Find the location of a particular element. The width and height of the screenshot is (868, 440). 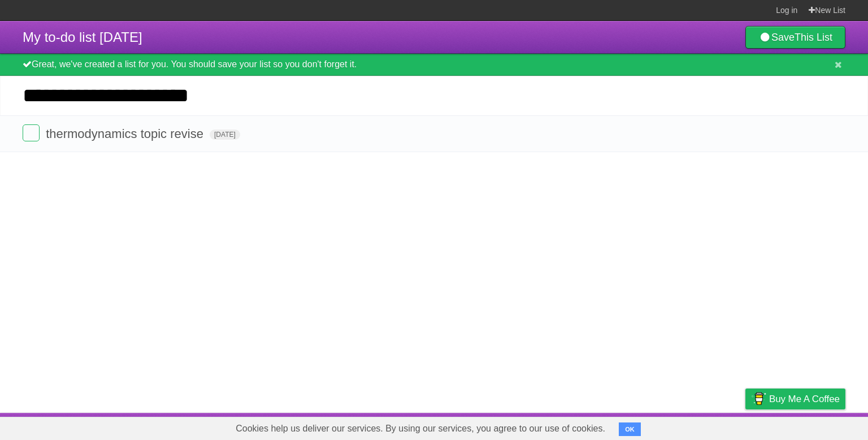

span: Buy me a coffee is located at coordinates (804, 399).